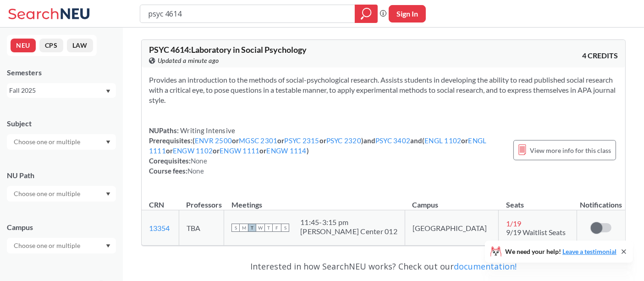 This screenshot has height=281, width=644. What do you see at coordinates (326, 150) in the screenshot?
I see `div: NUPaths: Prerequisites: ( or or or ) and and ( or or or or ) Corequisites: Course fees:` at bounding box center [326, 150].